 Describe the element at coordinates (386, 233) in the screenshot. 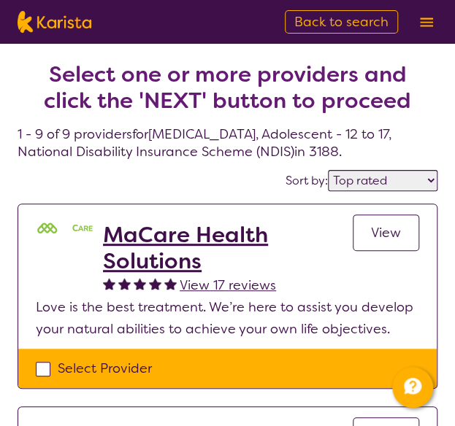

I see `span: View` at that location.